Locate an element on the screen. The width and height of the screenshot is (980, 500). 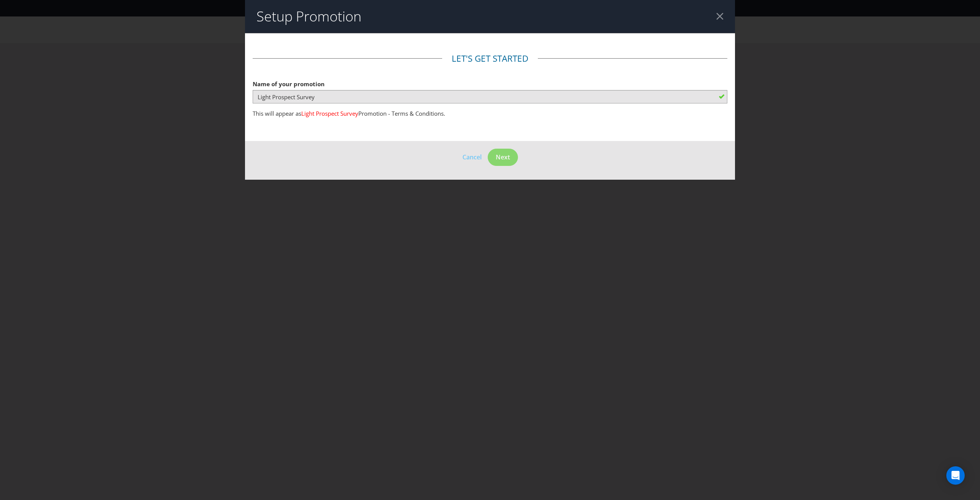
input: e.g. My Promotion is located at coordinates (490, 97).